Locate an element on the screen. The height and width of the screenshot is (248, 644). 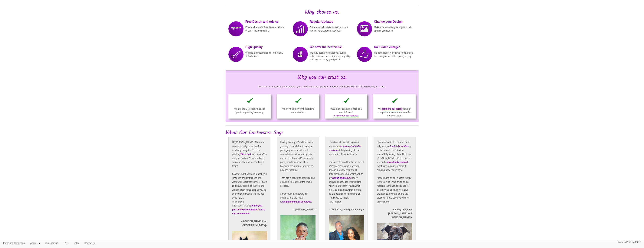
p: 99% of our customers rate us 5 out of 5 stars! is located at coordinates (346, 113).